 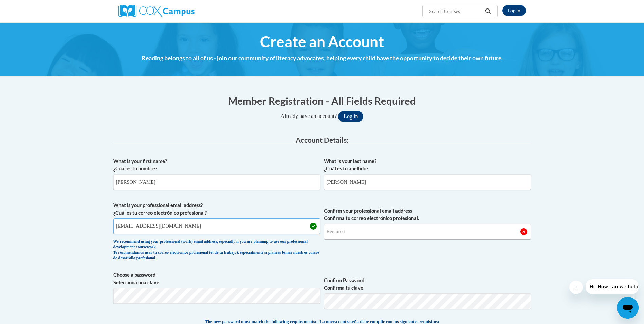 What do you see at coordinates (322, 58) in the screenshot?
I see `h4: Reading belongs to all of us - join our community of literacy advocates, helping every child have...` at bounding box center [322, 58].